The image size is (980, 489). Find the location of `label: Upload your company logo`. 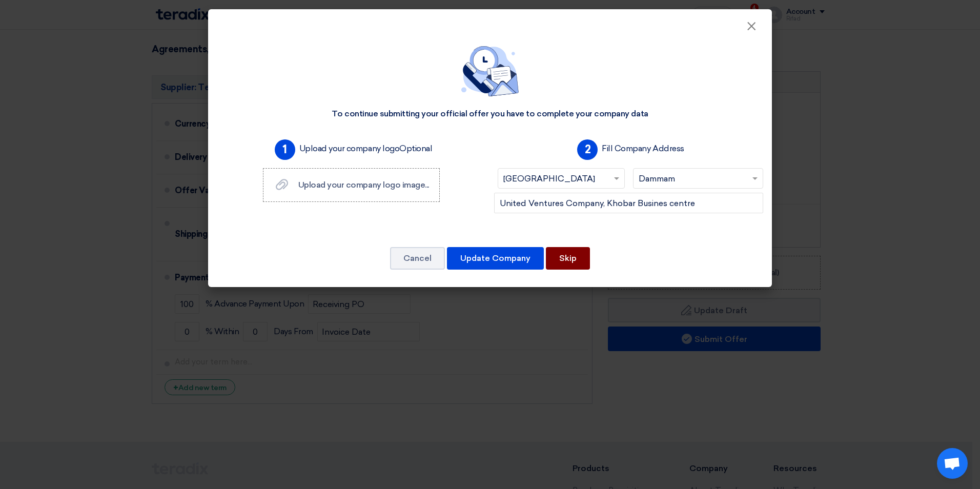

label: Upload your company logo is located at coordinates (366, 149).